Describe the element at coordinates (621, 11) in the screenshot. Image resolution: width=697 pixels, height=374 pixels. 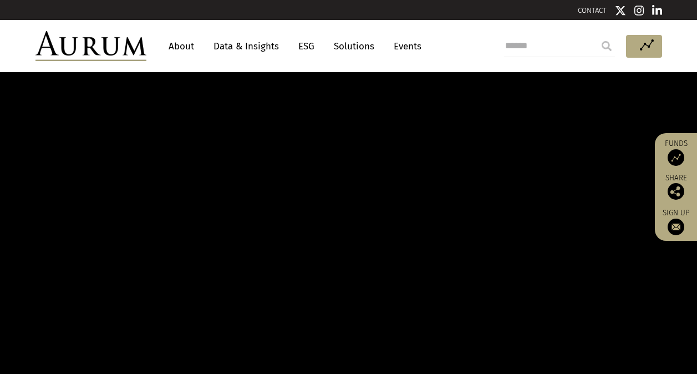
I see `img: Twitter icon` at that location.